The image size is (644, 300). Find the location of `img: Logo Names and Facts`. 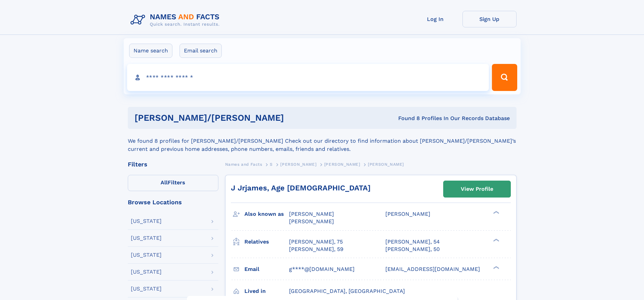

img: Logo Names and Facts is located at coordinates (176, 20).